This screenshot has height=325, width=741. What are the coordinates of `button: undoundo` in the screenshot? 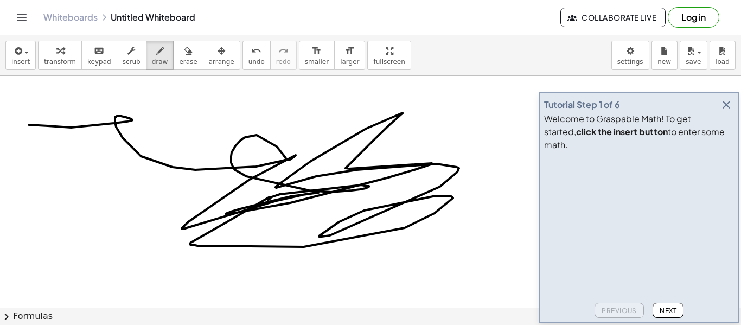 It's located at (257, 55).